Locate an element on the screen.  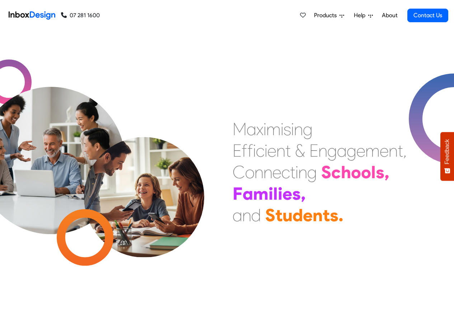
a: Help is located at coordinates (363, 15).